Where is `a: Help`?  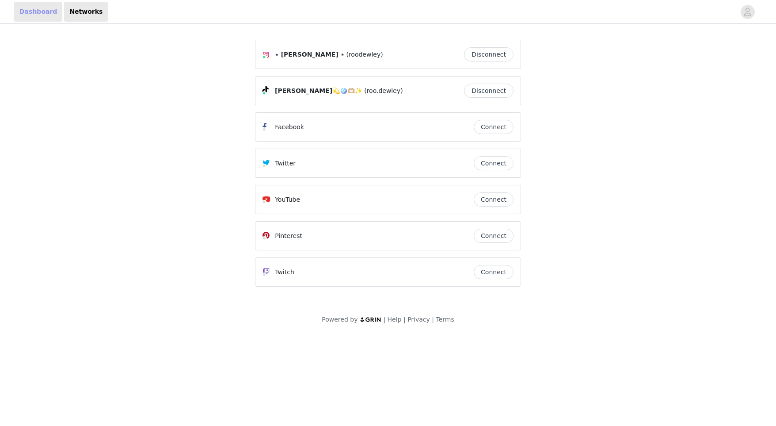
a: Help is located at coordinates (395, 319).